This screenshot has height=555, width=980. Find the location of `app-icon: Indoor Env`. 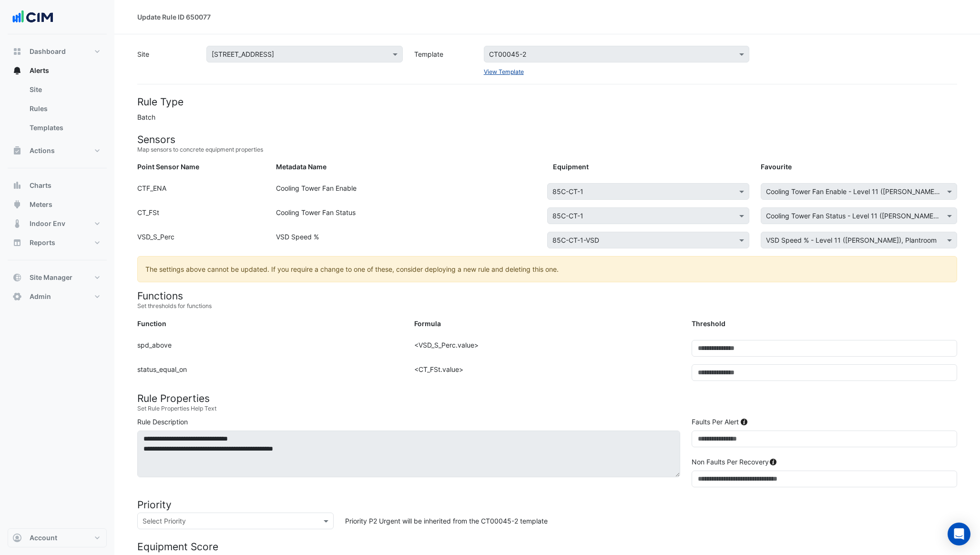

app-icon: Indoor Env is located at coordinates (17, 224).